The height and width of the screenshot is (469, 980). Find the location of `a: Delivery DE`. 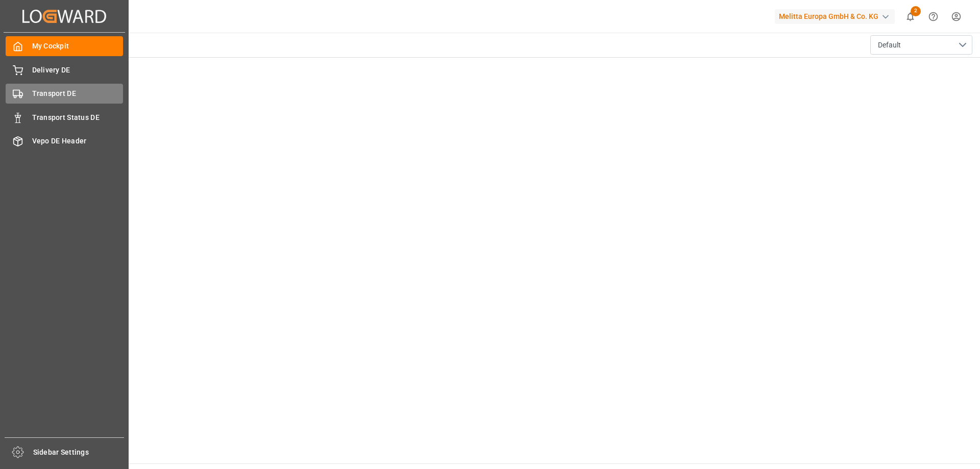

a: Delivery DE is located at coordinates (64, 70).